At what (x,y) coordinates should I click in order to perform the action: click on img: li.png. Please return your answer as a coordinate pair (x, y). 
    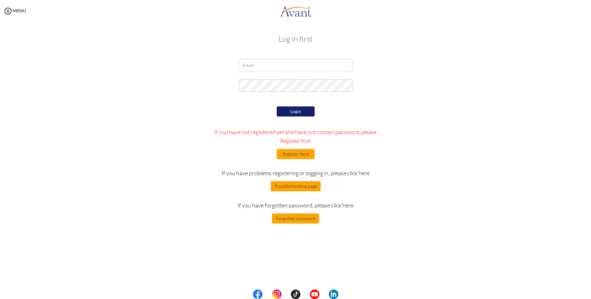
    Looking at the image, I should click on (334, 295).